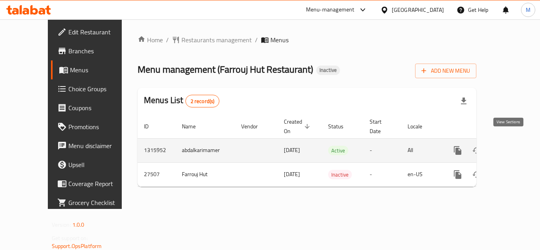  What do you see at coordinates (156, 174) in the screenshot?
I see `td: 27507` at bounding box center [156, 174].